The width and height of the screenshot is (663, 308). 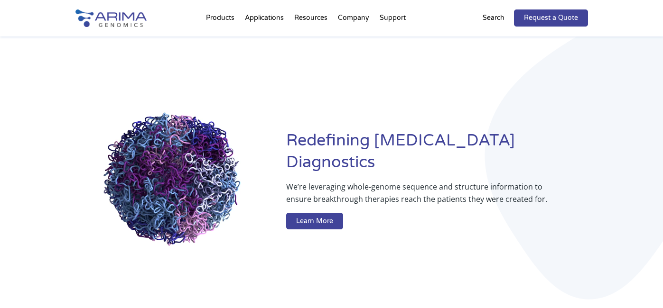 What do you see at coordinates (315, 222) in the screenshot?
I see `a: Learn More` at bounding box center [315, 222].